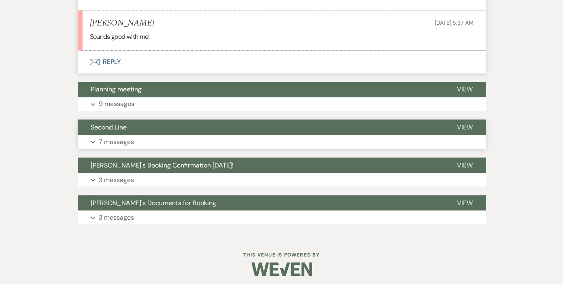 This screenshot has width=563, height=284. I want to click on button: Second Line, so click(261, 127).